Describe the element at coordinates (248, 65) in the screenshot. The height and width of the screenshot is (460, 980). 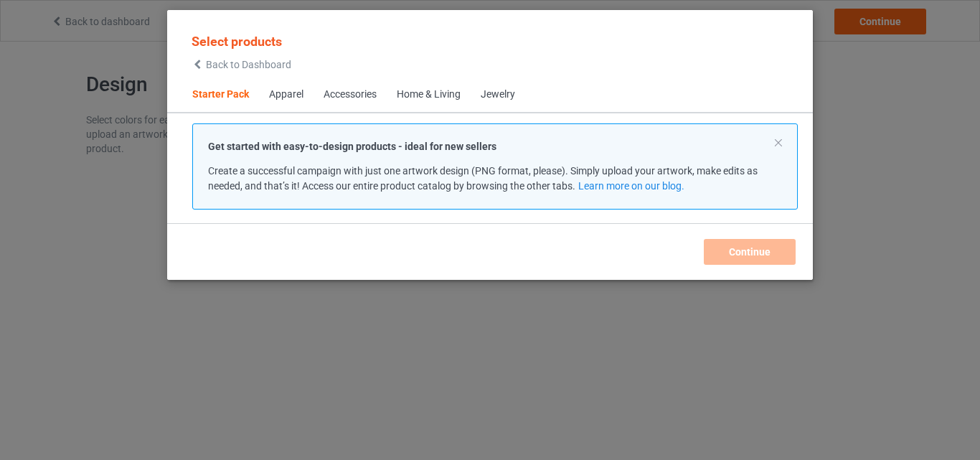
I see `span: Back to Dashboard` at that location.